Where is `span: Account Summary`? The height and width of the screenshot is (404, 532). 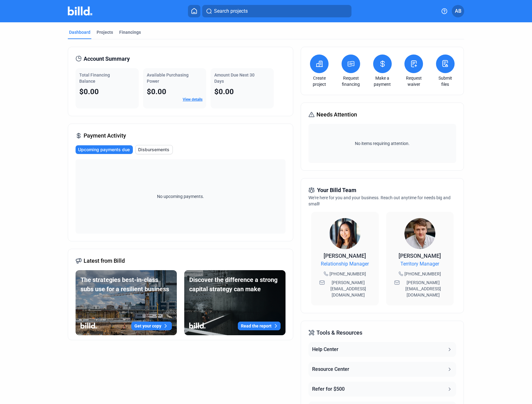
span: Account Summary is located at coordinates (106, 59).